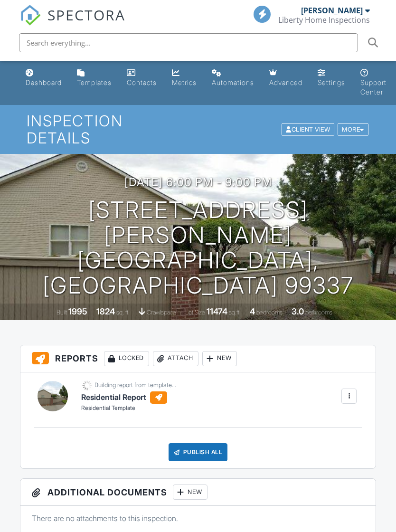 This screenshot has height=532, width=396. Describe the element at coordinates (198, 452) in the screenshot. I see `div: Publish All` at that location.